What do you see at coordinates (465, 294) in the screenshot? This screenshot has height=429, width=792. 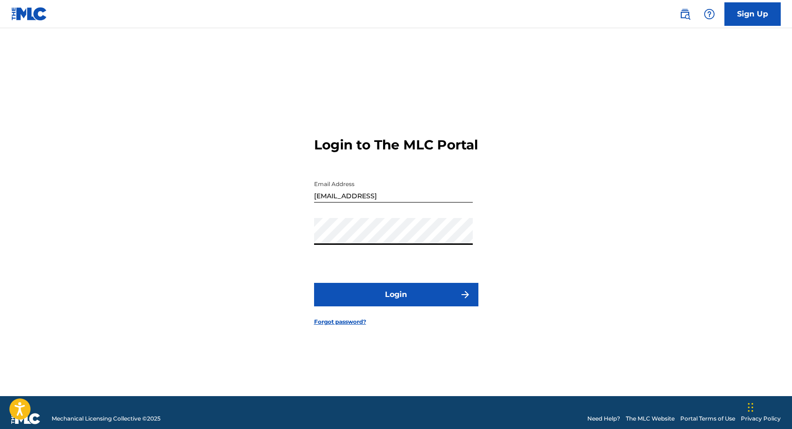 I see `img: f7272a7cc735f4ea7f67.svg` at bounding box center [465, 294].